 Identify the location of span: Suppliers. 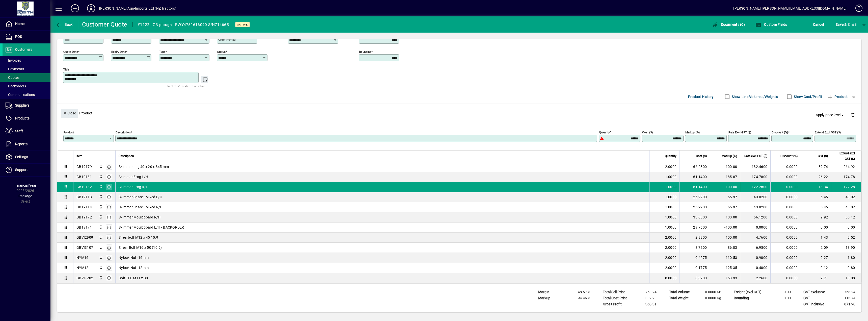
(22, 105).